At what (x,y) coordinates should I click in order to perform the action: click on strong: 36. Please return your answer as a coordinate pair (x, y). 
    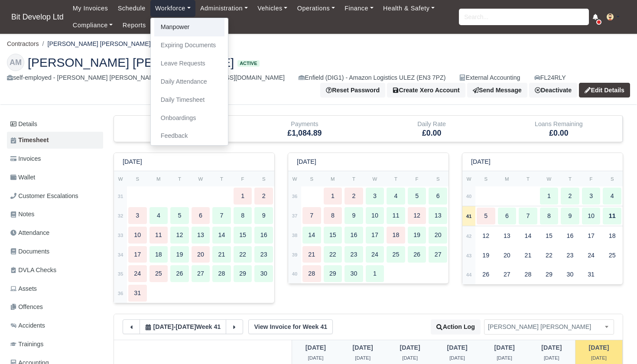
    Looking at the image, I should click on (295, 196).